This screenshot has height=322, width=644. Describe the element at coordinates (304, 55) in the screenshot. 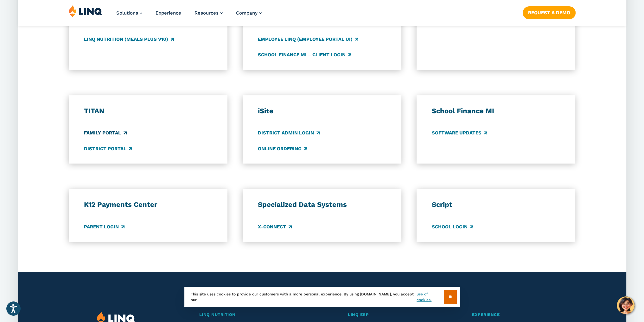

I see `a: School Finance MI – Client Login` at that location.